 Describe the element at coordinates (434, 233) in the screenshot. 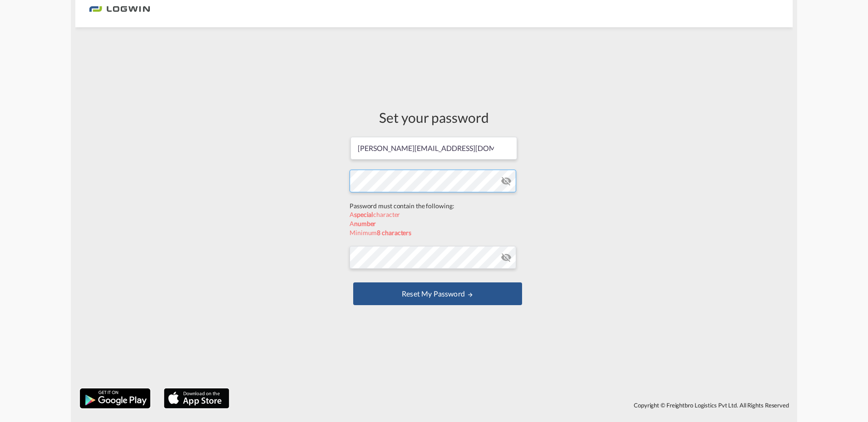

I see `div: Minimum` at that location.